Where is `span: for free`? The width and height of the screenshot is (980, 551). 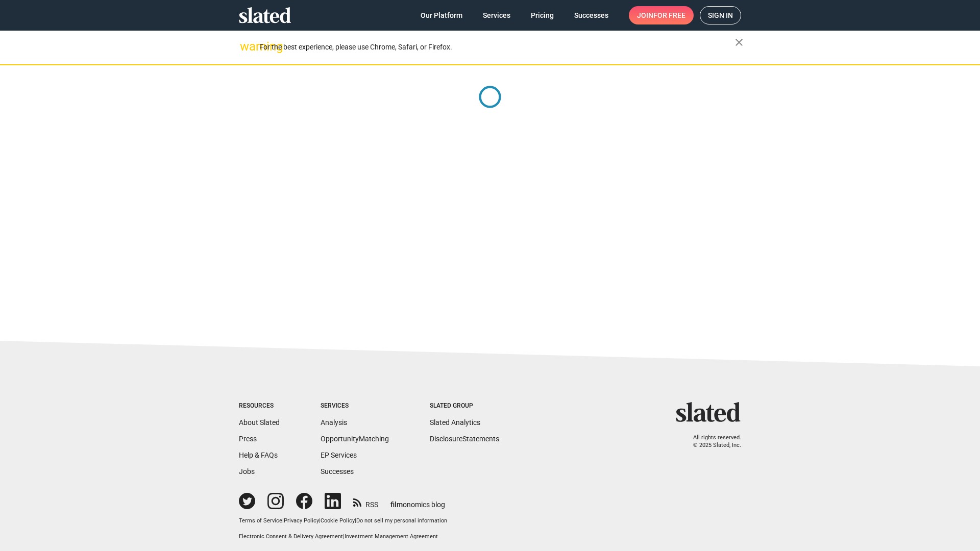 span: for free is located at coordinates (669, 15).